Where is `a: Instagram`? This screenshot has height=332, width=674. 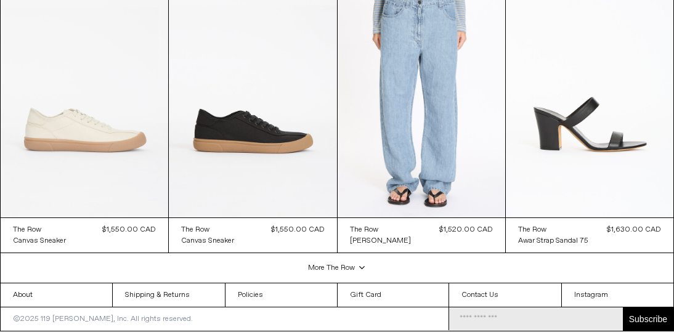
a: Instagram is located at coordinates (618, 295).